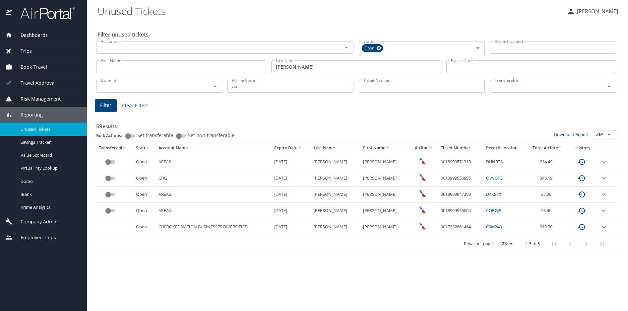 This screenshot has width=628, height=311. What do you see at coordinates (34, 238) in the screenshot?
I see `span: Employee Tools` at bounding box center [34, 238].